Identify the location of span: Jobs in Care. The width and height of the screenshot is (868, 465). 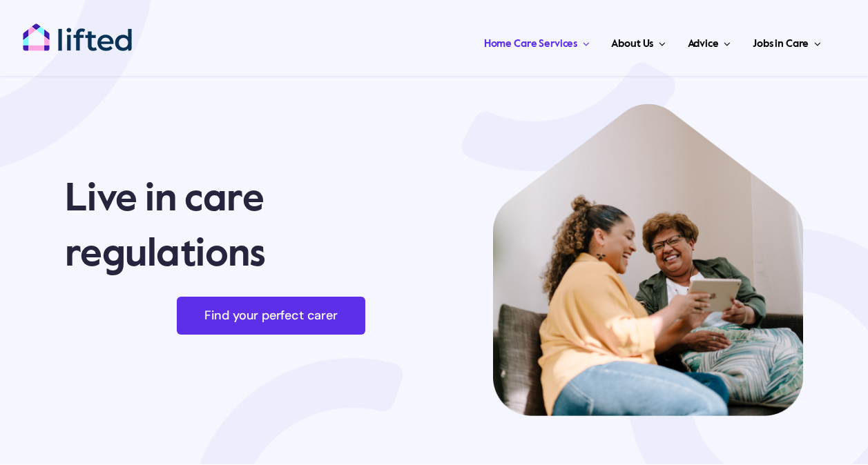
(780, 44).